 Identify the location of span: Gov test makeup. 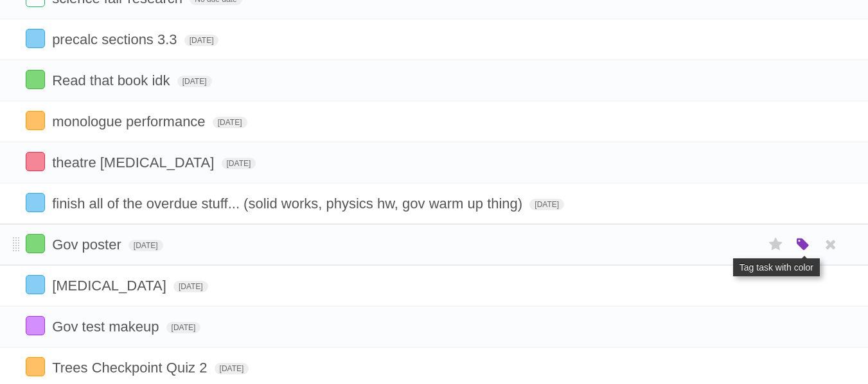
(106, 327).